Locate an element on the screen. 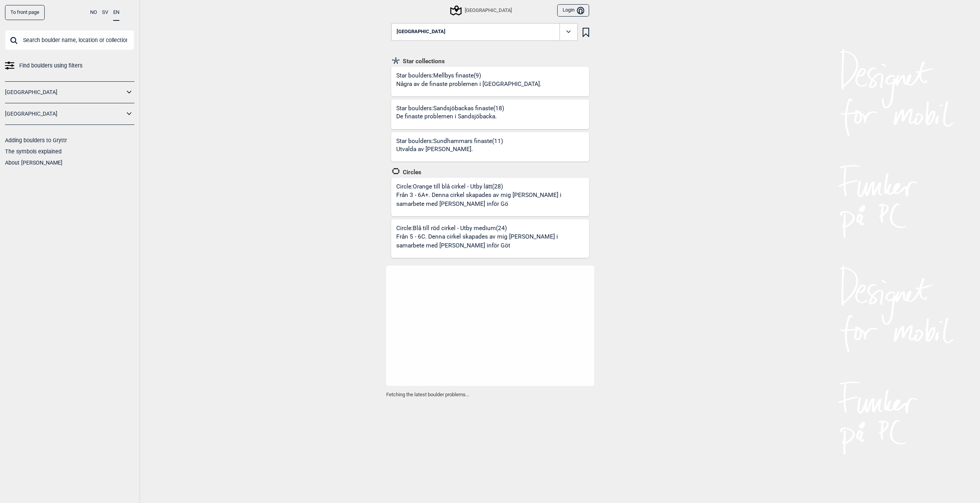 This screenshot has height=503, width=980. div: Circle: Blå till röd cirkel - Utby medium (24) is located at coordinates (492, 241).